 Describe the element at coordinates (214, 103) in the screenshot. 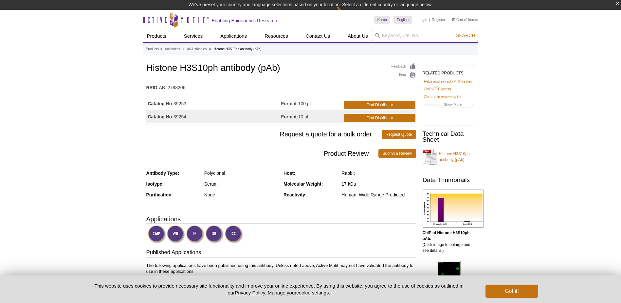

I see `td: 39253` at that location.